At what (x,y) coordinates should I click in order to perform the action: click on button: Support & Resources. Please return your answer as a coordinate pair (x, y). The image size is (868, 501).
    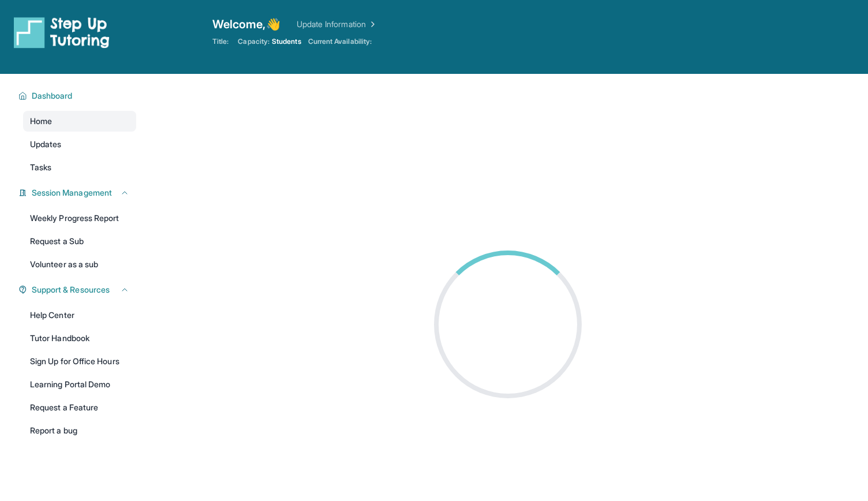
    Looking at the image, I should click on (78, 290).